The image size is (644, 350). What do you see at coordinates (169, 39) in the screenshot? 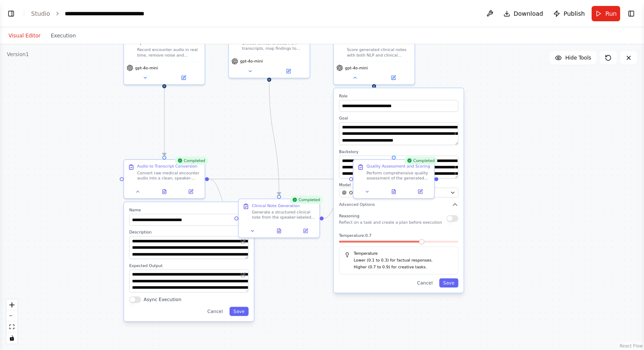
I see `div: Audio-Capture & ASR Specialist` at bounding box center [169, 39].